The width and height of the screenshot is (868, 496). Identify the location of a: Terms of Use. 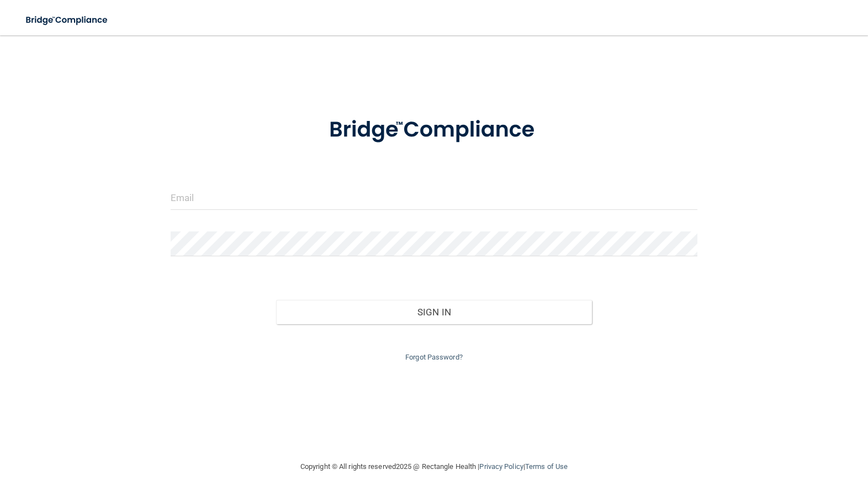
(546, 466).